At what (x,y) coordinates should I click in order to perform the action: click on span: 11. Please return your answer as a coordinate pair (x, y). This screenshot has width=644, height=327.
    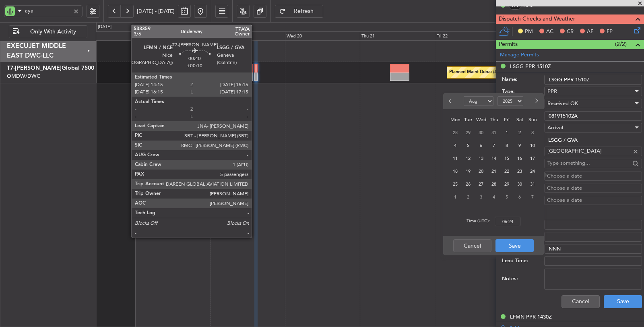
    Looking at the image, I should click on (455, 158).